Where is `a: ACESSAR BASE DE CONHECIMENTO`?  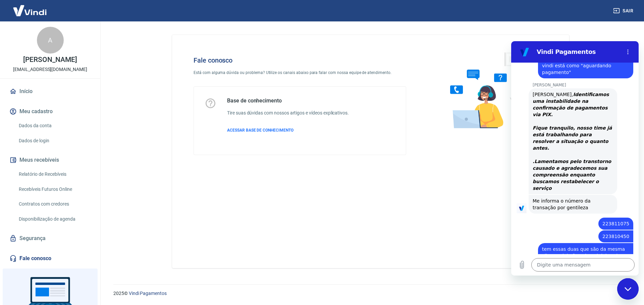
a: ACESSAR BASE DE CONHECIMENTO is located at coordinates (288, 130).